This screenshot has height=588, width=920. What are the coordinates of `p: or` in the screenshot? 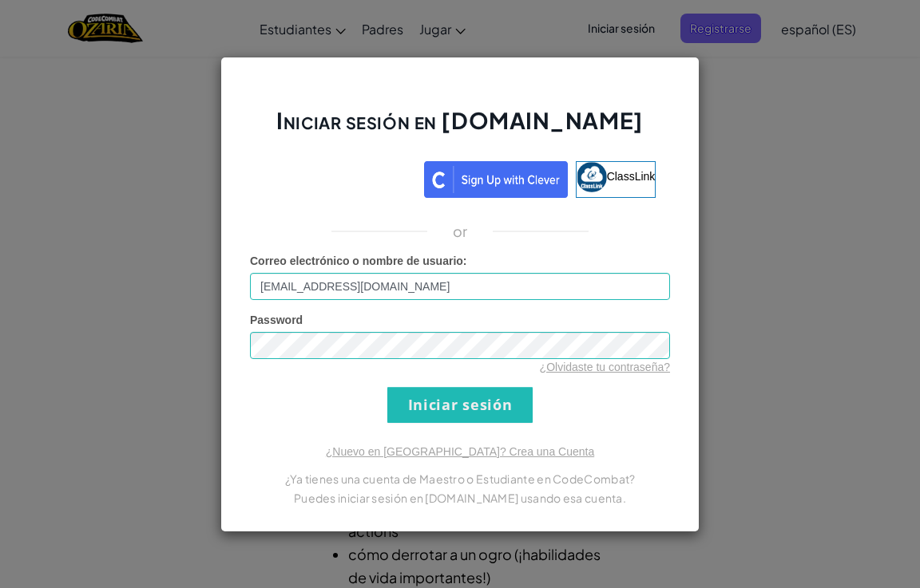 It's located at (460, 231).